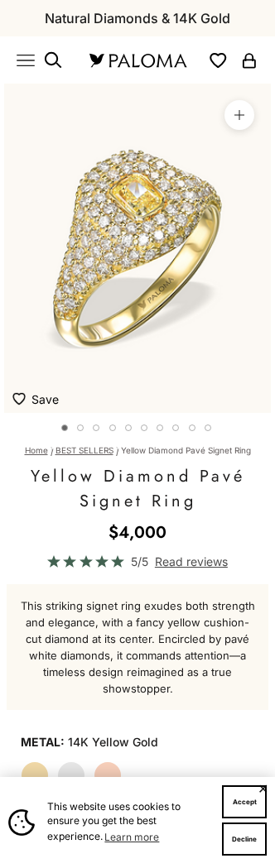 This screenshot has height=868, width=275. What do you see at coordinates (138, 249) in the screenshot?
I see `div: Item 1 of 14` at bounding box center [138, 249].